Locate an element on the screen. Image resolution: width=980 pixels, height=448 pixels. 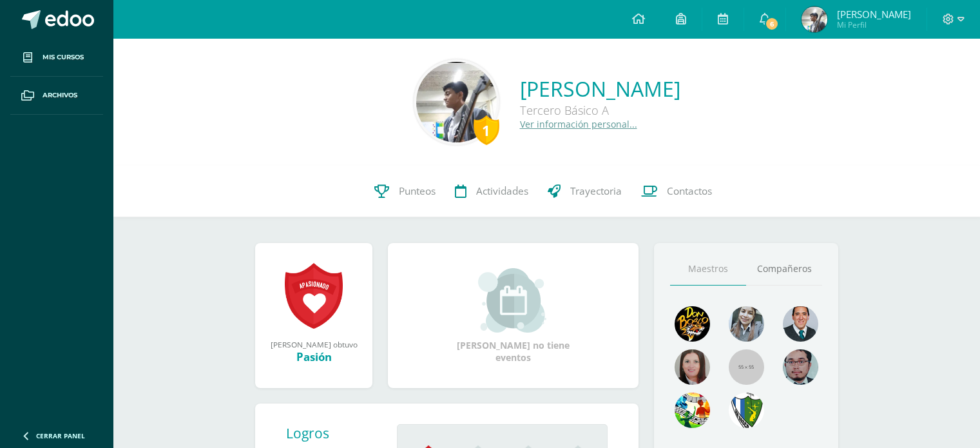
span: Trayectoria is located at coordinates (597, 191).